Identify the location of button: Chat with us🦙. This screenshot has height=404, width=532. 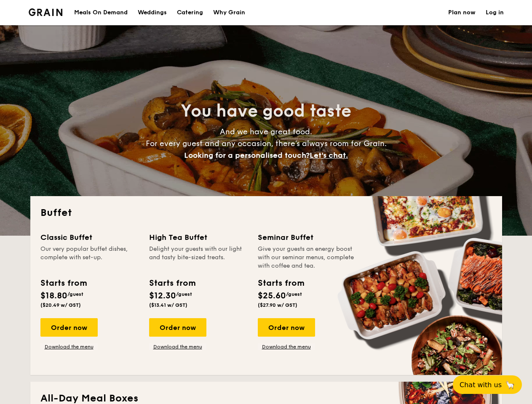
(487, 384).